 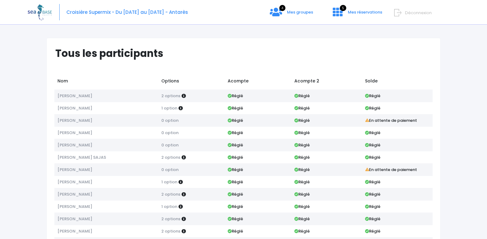 I want to click on h1: Tous les participants, so click(x=246, y=53).